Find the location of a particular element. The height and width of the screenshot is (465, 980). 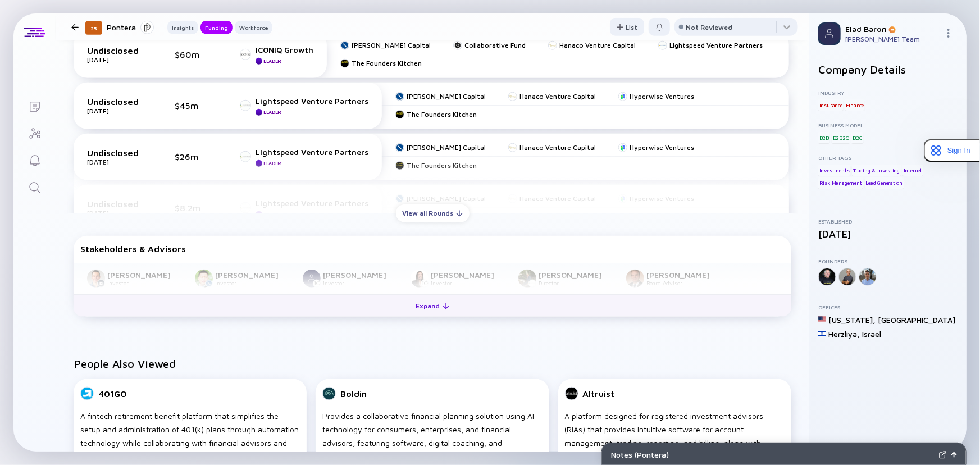

div: List is located at coordinates (627, 27).